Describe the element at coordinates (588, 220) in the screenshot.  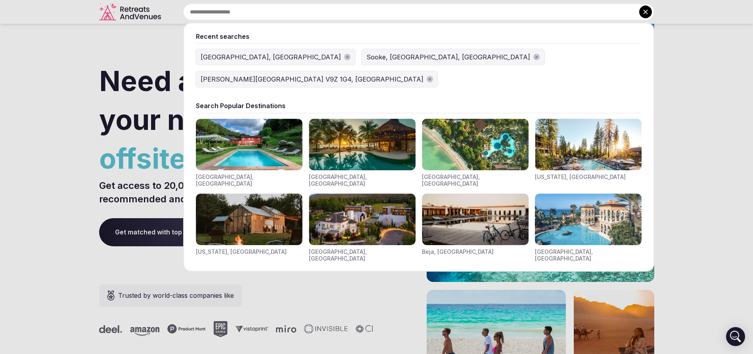
I see `img: Visit venues for Canarias, Spain` at that location.